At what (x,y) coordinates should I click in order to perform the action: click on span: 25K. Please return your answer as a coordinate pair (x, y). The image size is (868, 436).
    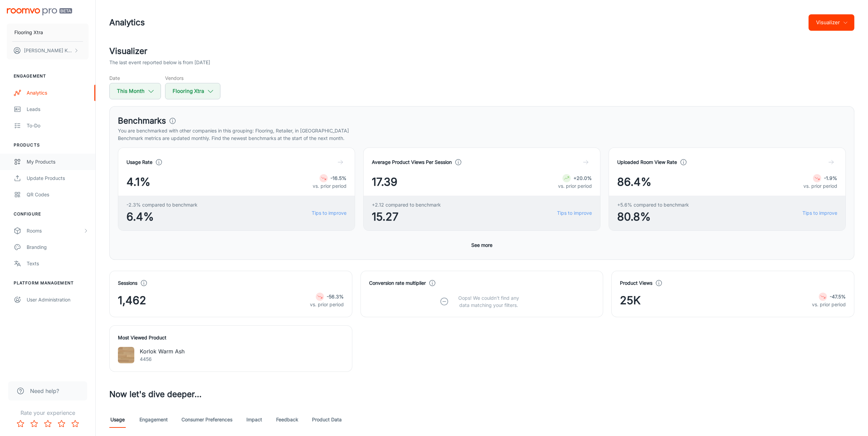
    Looking at the image, I should click on (630, 300).